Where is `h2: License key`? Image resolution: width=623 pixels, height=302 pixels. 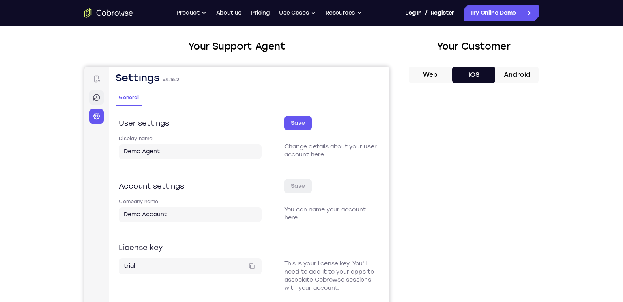
h2: License key is located at coordinates (56, 181).